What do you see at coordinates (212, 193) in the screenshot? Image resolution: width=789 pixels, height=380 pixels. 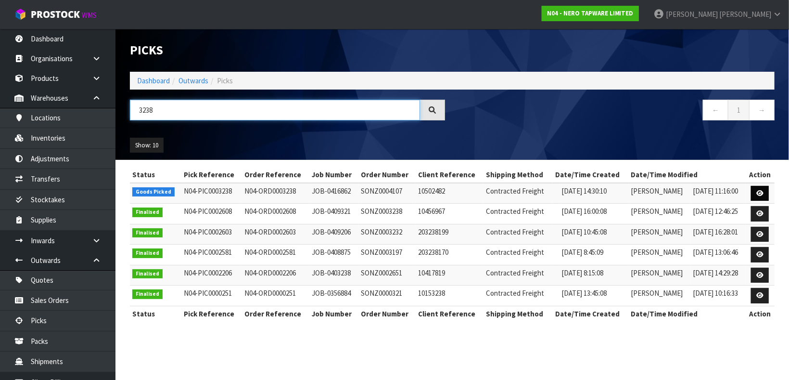 I see `td: N04-PIC0003238` at bounding box center [212, 193].